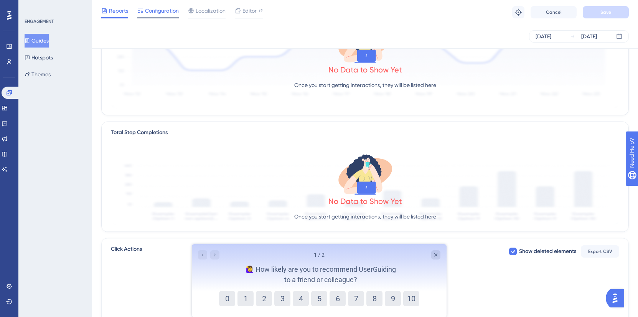  Describe the element at coordinates (139, 133) in the screenshot. I see `div: Total Step Completions` at that location.